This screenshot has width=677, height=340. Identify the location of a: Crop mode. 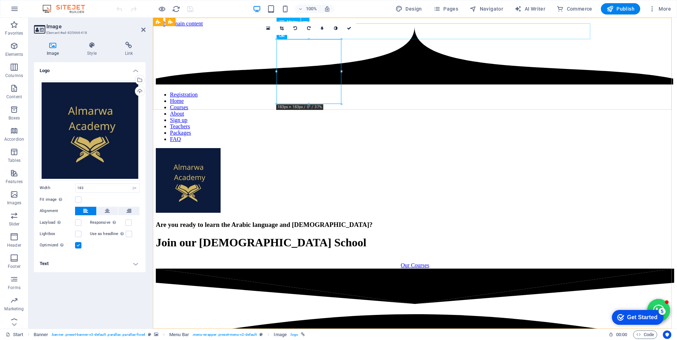
(282, 28).